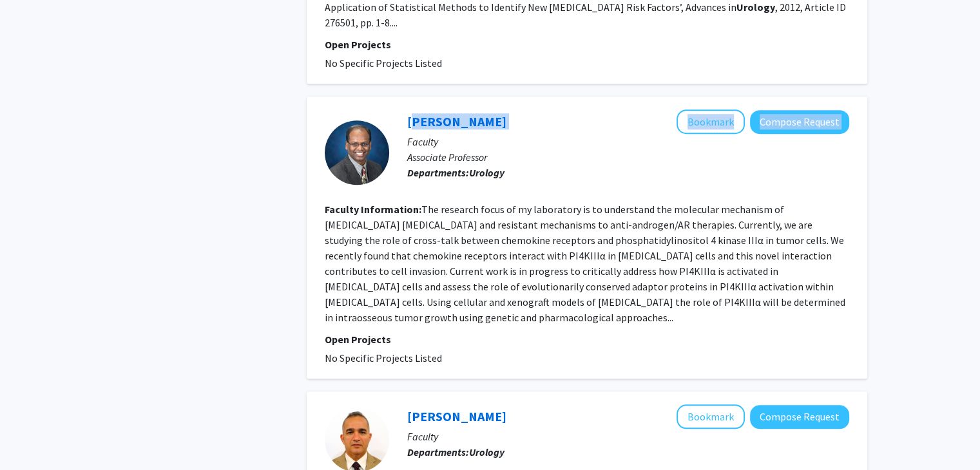 This screenshot has height=470, width=980. Describe the element at coordinates (710, 122) in the screenshot. I see `button: Add Sreenivasa Chinni to Bookmarks` at that location.